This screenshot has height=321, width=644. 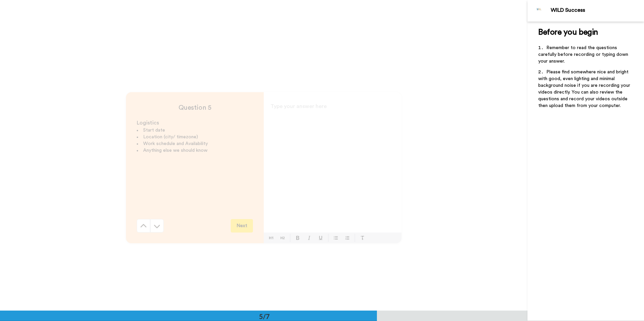 I want to click on span: Location (city/ timezone), so click(x=171, y=137).